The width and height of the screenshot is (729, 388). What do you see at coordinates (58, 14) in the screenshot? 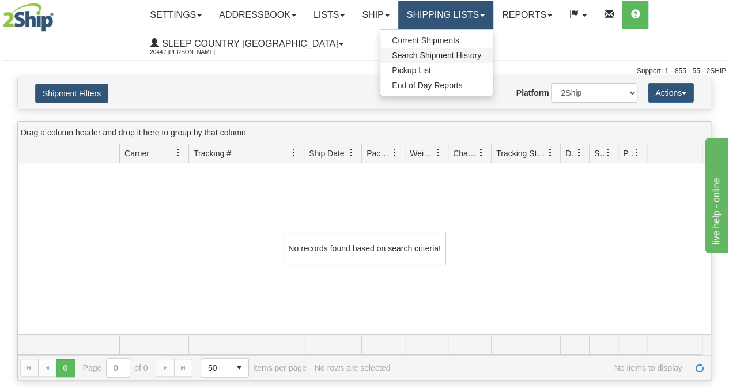
I see `div: live help - online` at bounding box center [58, 14].